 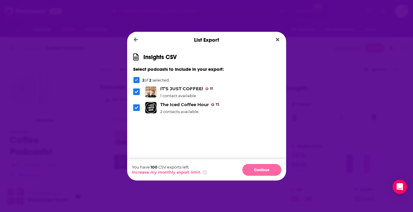 I want to click on span: 72, so click(x=218, y=105).